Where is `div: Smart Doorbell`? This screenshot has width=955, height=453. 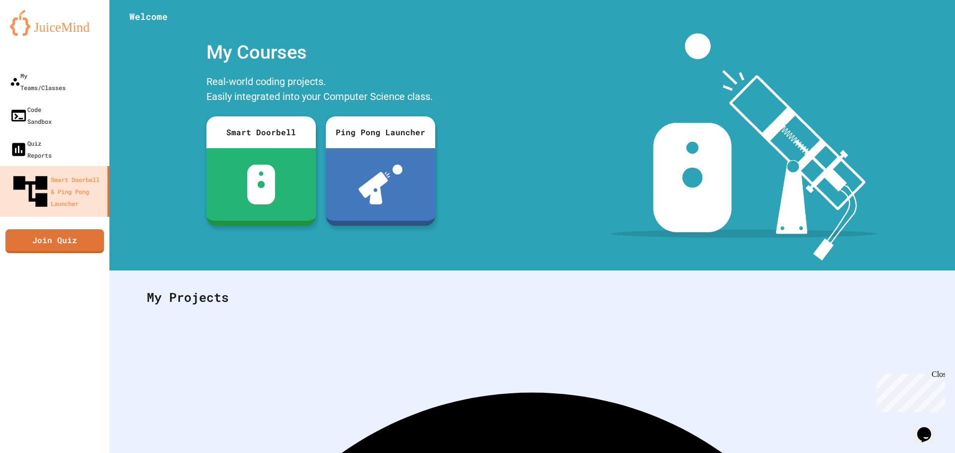
div: Smart Doorbell is located at coordinates (261, 132).